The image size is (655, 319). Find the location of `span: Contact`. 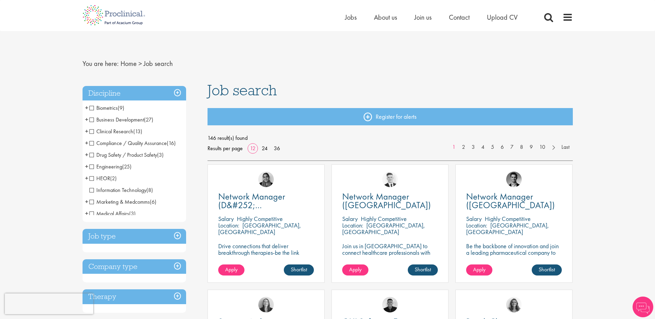

span: Contact is located at coordinates (459, 17).